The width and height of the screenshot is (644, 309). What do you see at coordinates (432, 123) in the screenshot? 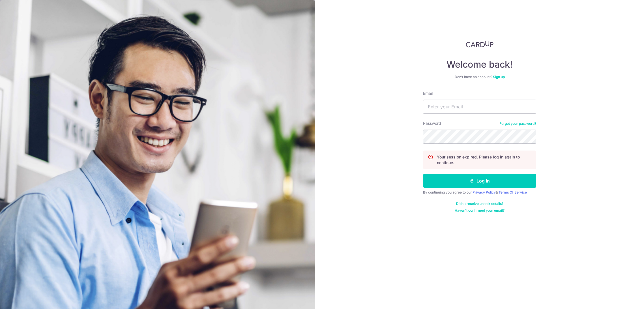
I see `label: Password` at bounding box center [432, 123].